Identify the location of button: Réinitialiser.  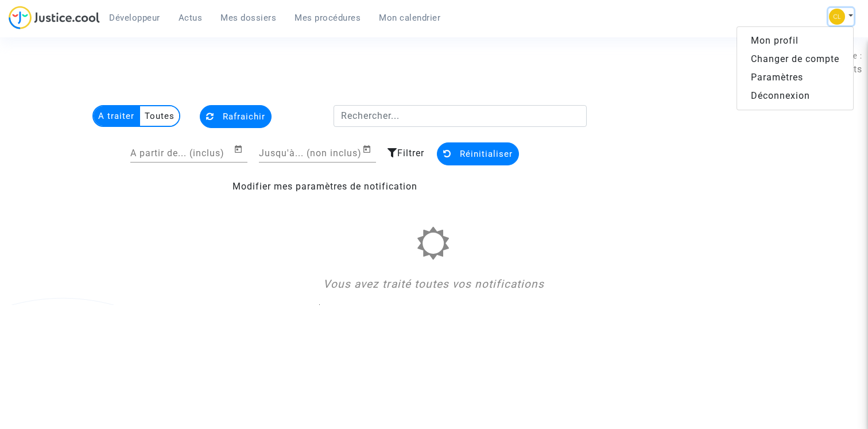
(478, 154).